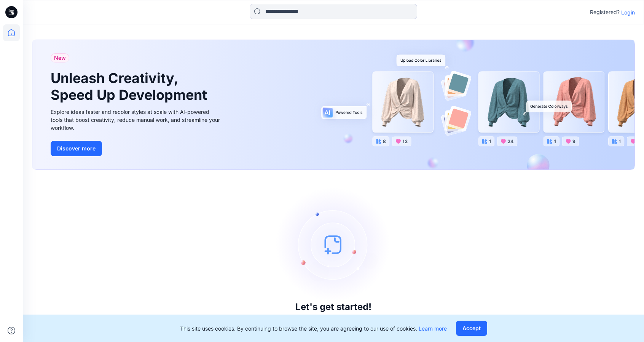 The height and width of the screenshot is (342, 644). Describe the element at coordinates (136, 149) in the screenshot. I see `a: Discover more` at that location.